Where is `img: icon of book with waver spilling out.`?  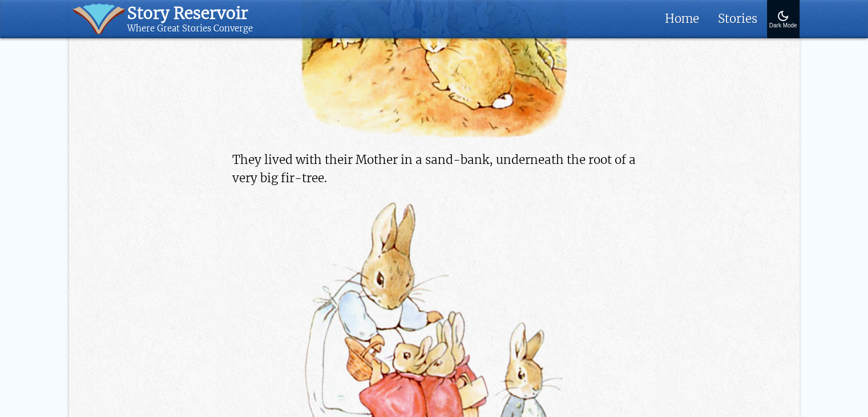 img: icon of book with waver spilling out. is located at coordinates (98, 19).